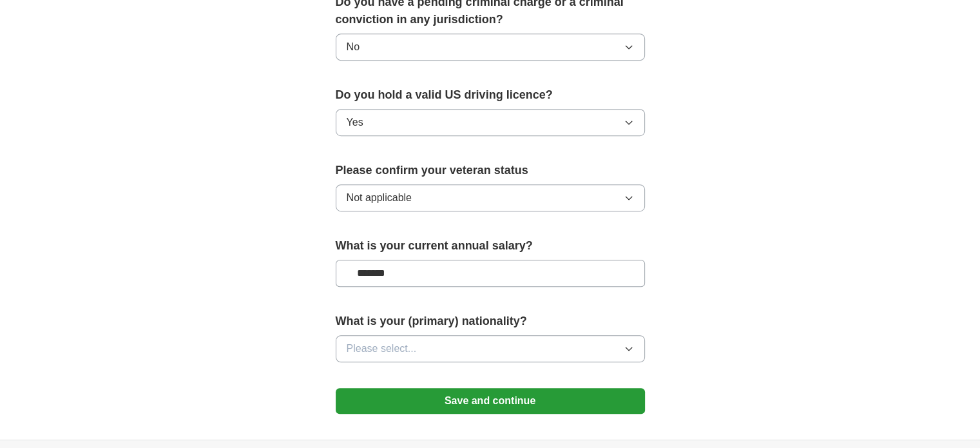 This screenshot has width=980, height=448. What do you see at coordinates (491, 95) in the screenshot?
I see `label: Do you hold a valid US driving licence?` at bounding box center [491, 95].